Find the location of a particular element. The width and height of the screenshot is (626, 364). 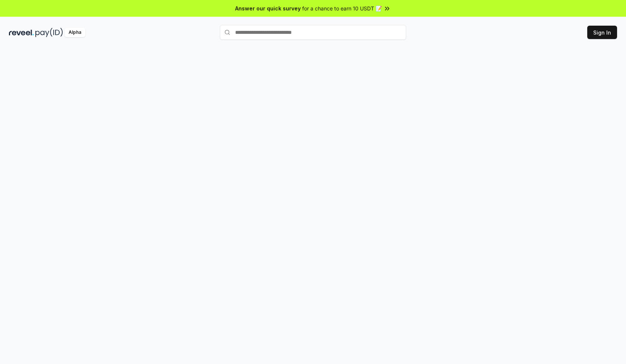

img: reveel_dark is located at coordinates (21, 32).